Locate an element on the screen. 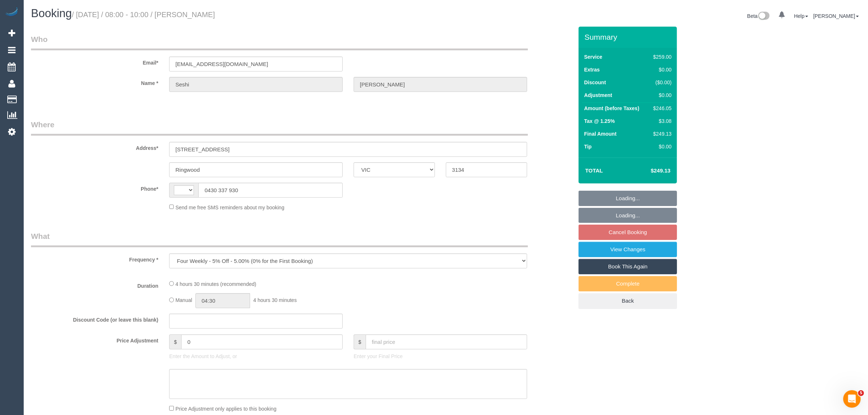 This screenshot has height=415, width=868. label: Price Adjustment is located at coordinates (94, 339).